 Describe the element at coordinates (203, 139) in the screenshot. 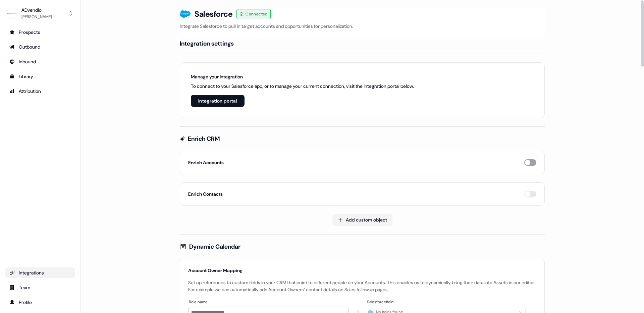

I see `h4: Enrich CRM` at that location.